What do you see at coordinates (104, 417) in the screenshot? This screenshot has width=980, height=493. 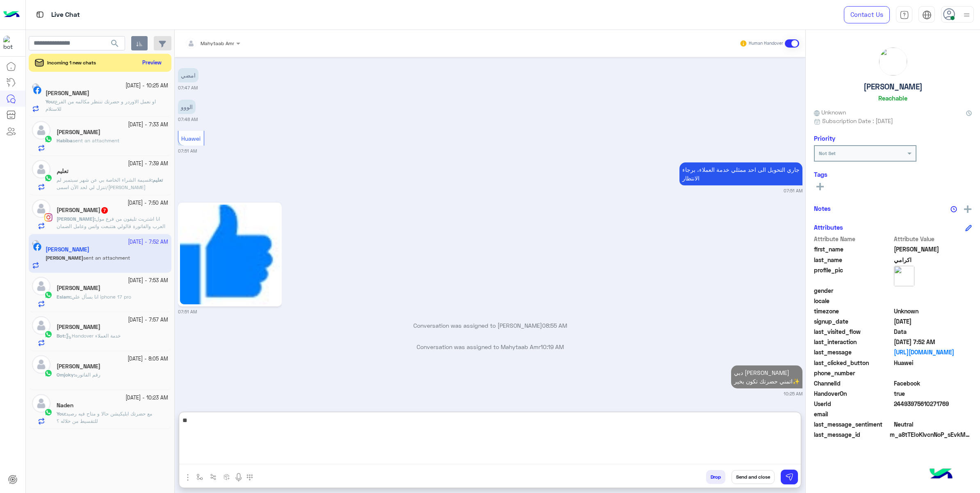 I see `span: مع حضرتك ابليكيشن حالا و متاح فيه رصيد للتقسيط من خلاله ؟` at bounding box center [104, 417].